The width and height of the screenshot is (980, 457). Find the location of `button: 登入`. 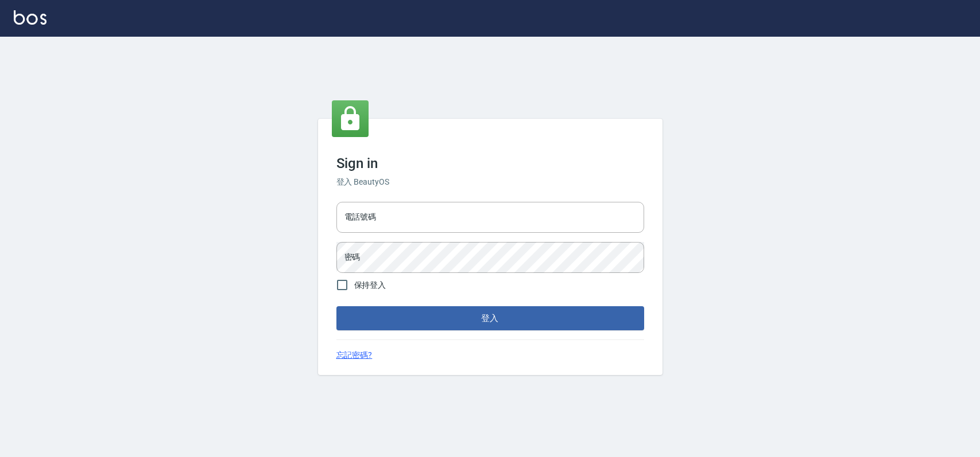

button: 登入 is located at coordinates (490, 319).